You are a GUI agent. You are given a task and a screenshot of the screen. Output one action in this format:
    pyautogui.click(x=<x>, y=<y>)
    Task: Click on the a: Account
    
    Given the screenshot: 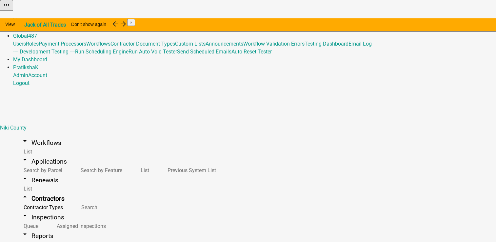 What is the action you would take?
    pyautogui.click(x=38, y=75)
    